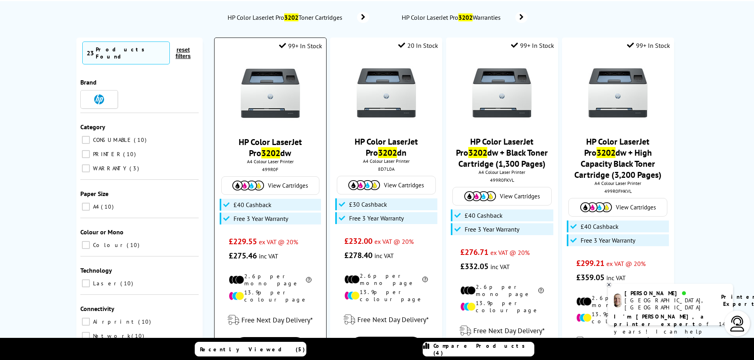  What do you see at coordinates (286, 17) in the screenshot?
I see `span: HP Color LaserJet Pro Toner Cartridges` at bounding box center [286, 17].